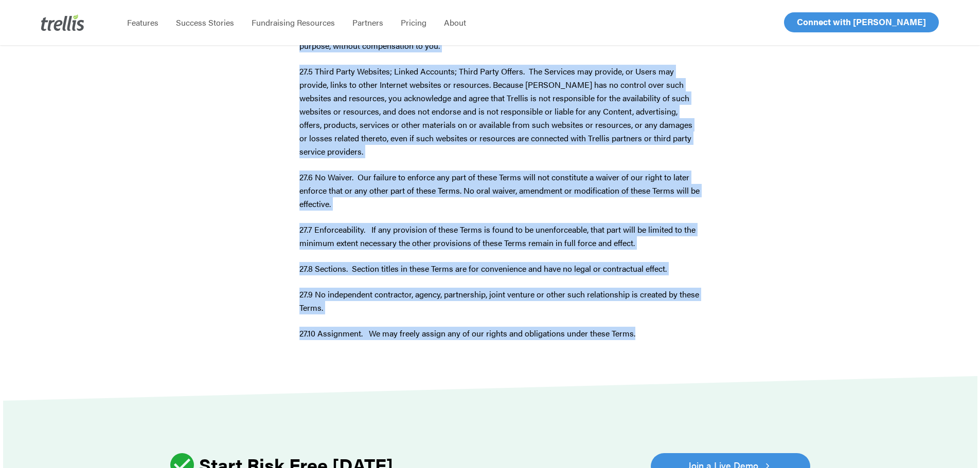 Image resolution: width=980 pixels, height=468 pixels. Describe the element at coordinates (368, 22) in the screenshot. I see `span: Partners` at that location.